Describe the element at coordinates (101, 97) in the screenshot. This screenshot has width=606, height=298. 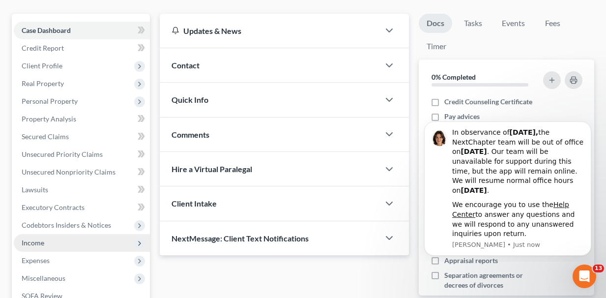
I see `a: Help Center` at that location.